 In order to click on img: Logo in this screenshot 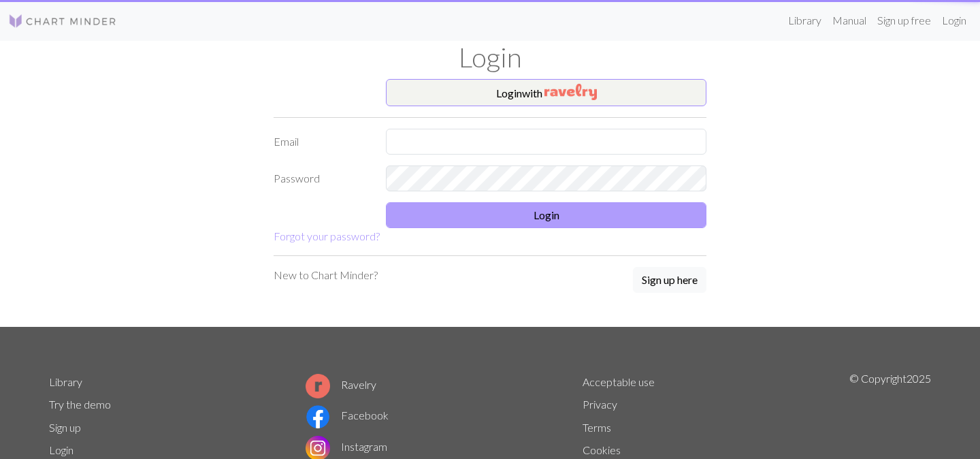, I will do `click(63, 21)`.